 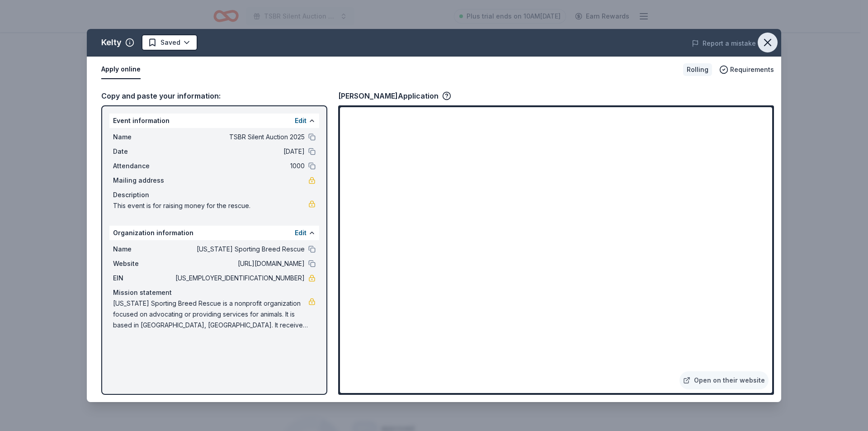 What do you see at coordinates (121, 69) in the screenshot?
I see `button: Apply online` at bounding box center [121, 69].